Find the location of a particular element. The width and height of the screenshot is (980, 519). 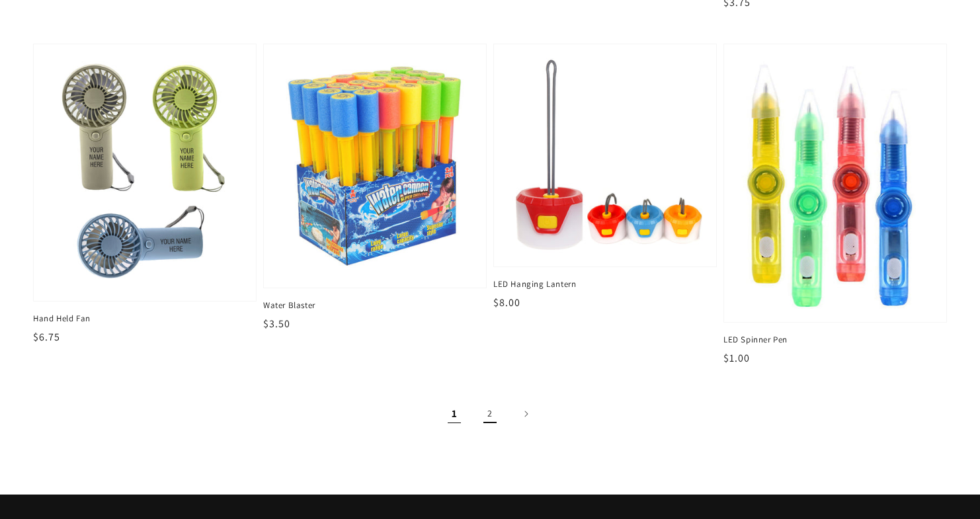

span: LED Spinner Pen is located at coordinates (835, 340).